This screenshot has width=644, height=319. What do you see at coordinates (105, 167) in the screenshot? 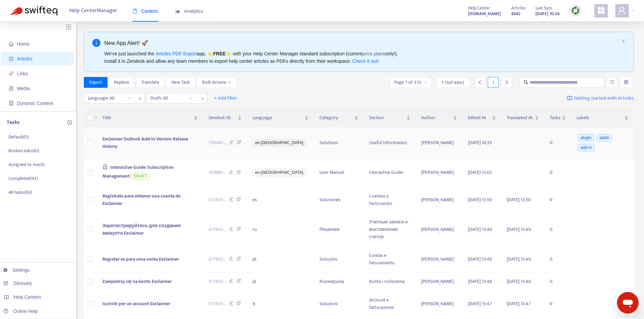
I see `span: lock` at bounding box center [105, 167].